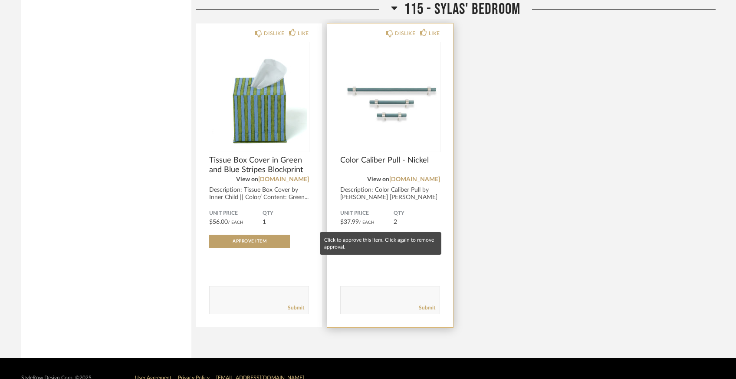  I want to click on span: Approve Item, so click(250, 241).